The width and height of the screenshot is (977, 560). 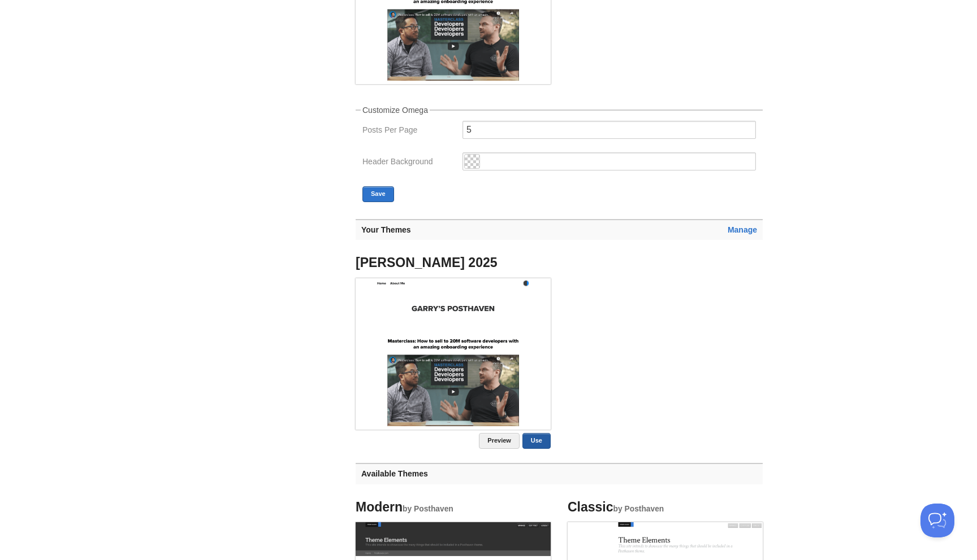 What do you see at coordinates (742, 230) in the screenshot?
I see `a: Manage` at bounding box center [742, 230].